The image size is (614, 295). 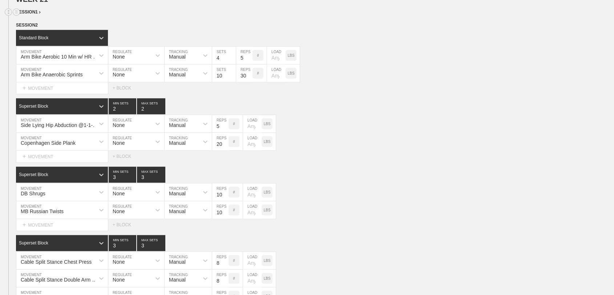 What do you see at coordinates (33, 193) in the screenshot?
I see `div: DB Shrugs` at bounding box center [33, 193].